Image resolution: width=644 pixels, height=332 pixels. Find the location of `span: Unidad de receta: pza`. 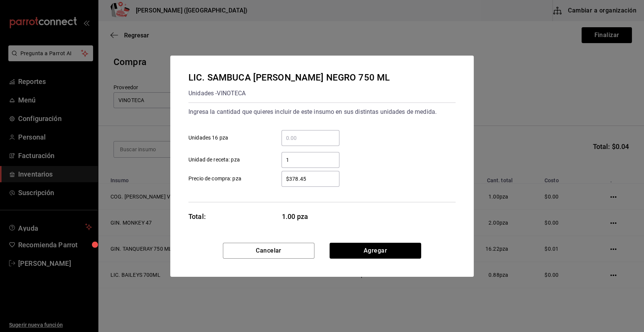

span: Unidad de receta: pza is located at coordinates (214, 160).